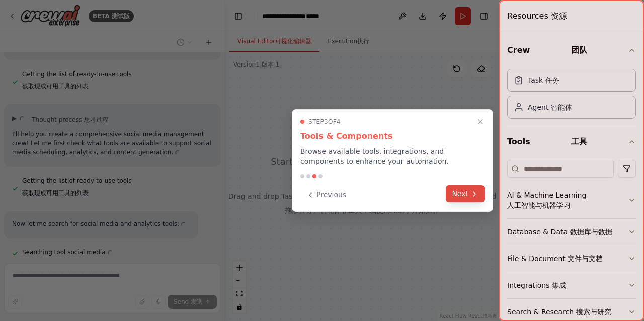  I want to click on button: Hide left sidebar, so click(238, 16).